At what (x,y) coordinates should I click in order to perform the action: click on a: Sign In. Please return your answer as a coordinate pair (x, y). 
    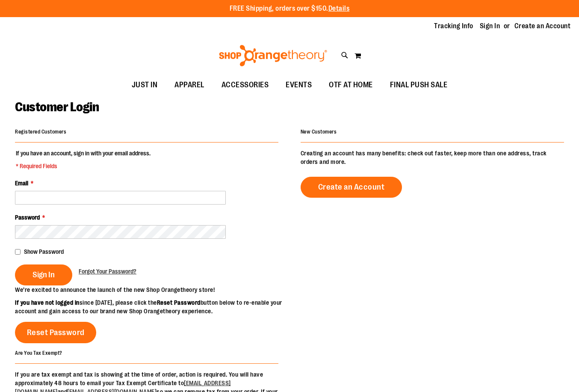
    Looking at the image, I should click on (490, 26).